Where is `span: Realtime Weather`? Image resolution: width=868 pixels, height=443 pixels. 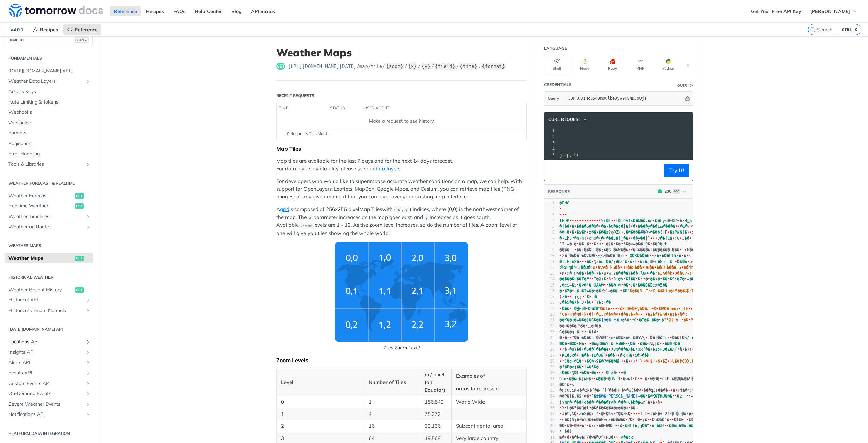
span: Realtime Weather is located at coordinates (41, 206).